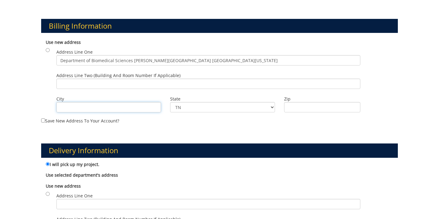  I want to click on b: Use selected department's address, so click(82, 175).